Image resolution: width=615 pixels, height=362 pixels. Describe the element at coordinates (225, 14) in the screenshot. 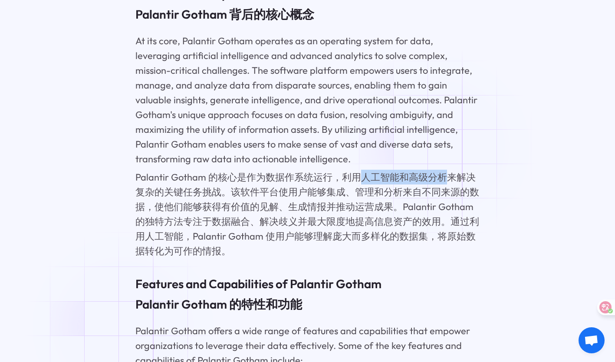

I see `font: Palantir Gotham 背后的核心概念` at that location.